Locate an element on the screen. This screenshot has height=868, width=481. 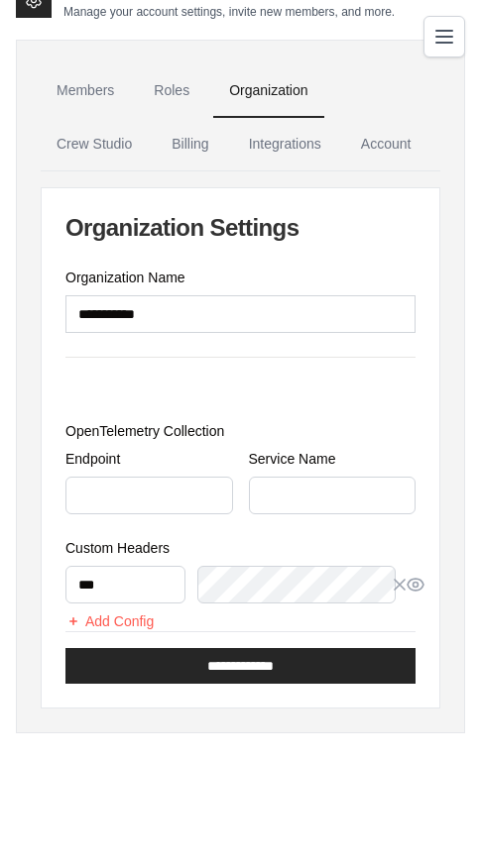
a: Roles is located at coordinates (171, 91).